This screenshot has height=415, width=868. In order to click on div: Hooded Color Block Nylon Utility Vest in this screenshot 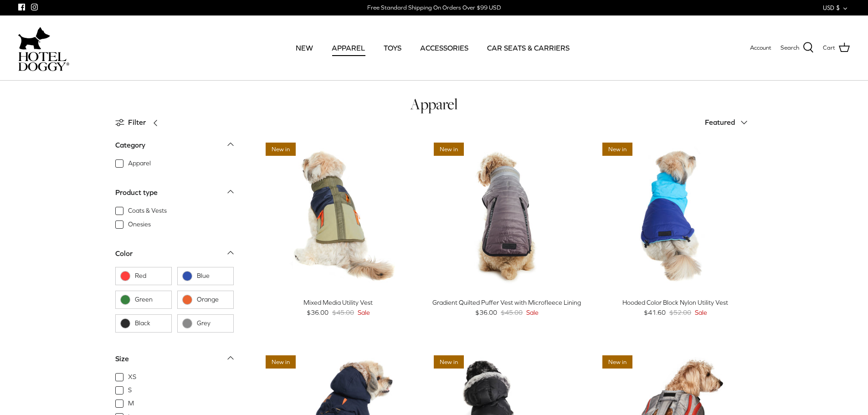, I will do `click(675, 303)`.